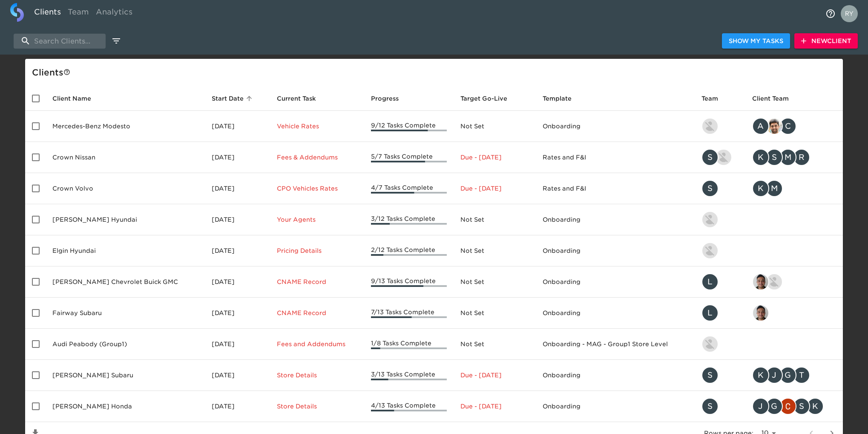 This screenshot has width=868, height=434. Describe the element at coordinates (723, 157) in the screenshot. I see `img: austin@roadster.com` at that location.